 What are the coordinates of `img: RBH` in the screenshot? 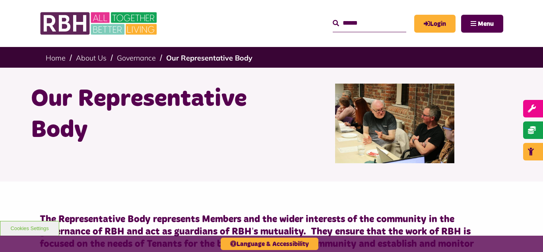 It's located at (99, 23).